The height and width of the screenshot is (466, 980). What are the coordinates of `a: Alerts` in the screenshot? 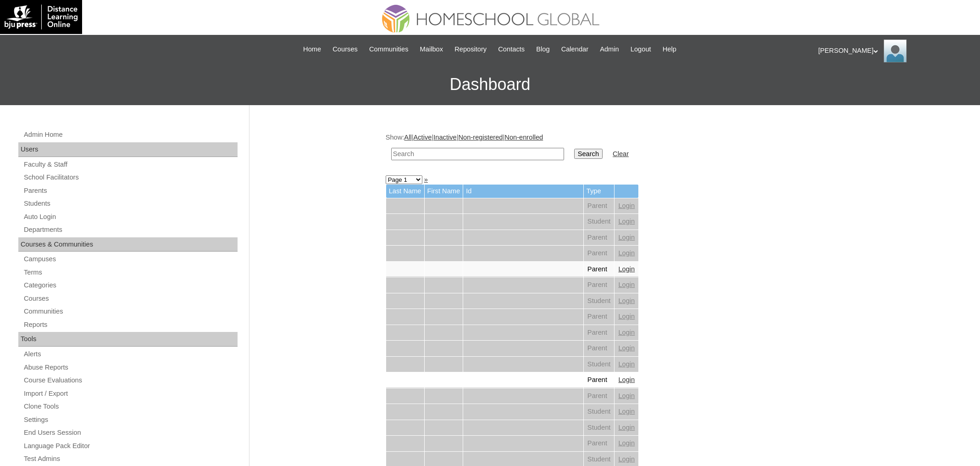 It's located at (130, 353).